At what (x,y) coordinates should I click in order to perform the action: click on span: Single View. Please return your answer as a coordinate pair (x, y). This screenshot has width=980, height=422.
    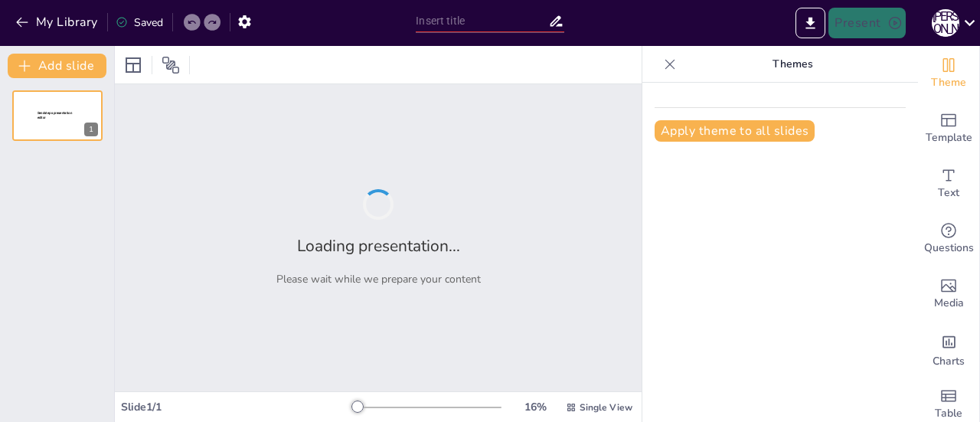
    Looking at the image, I should click on (606, 408).